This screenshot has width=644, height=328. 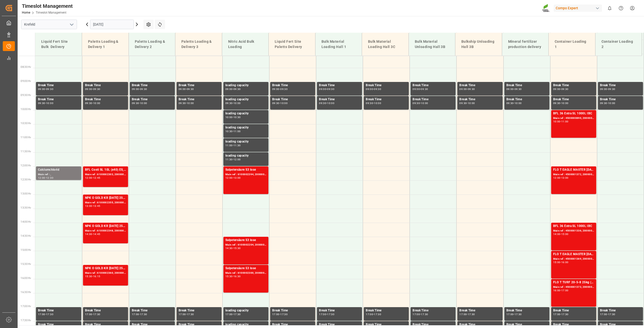 I want to click on div: Container Loading 1, so click(x=572, y=45).